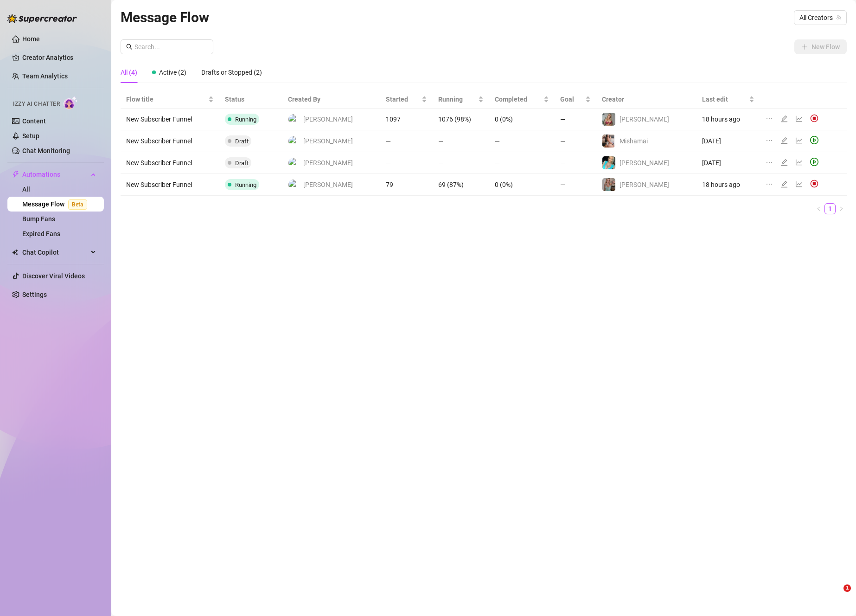 This screenshot has width=856, height=616. What do you see at coordinates (41, 234) in the screenshot?
I see `a: Expired Fans` at bounding box center [41, 234].